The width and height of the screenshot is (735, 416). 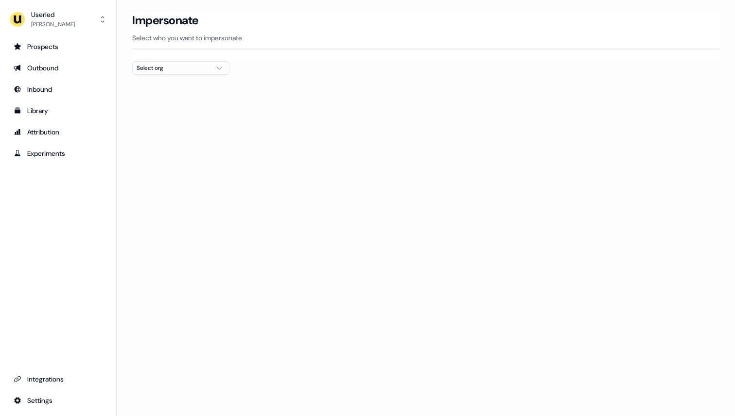 What do you see at coordinates (58, 401) in the screenshot?
I see `div: Settings` at bounding box center [58, 401].